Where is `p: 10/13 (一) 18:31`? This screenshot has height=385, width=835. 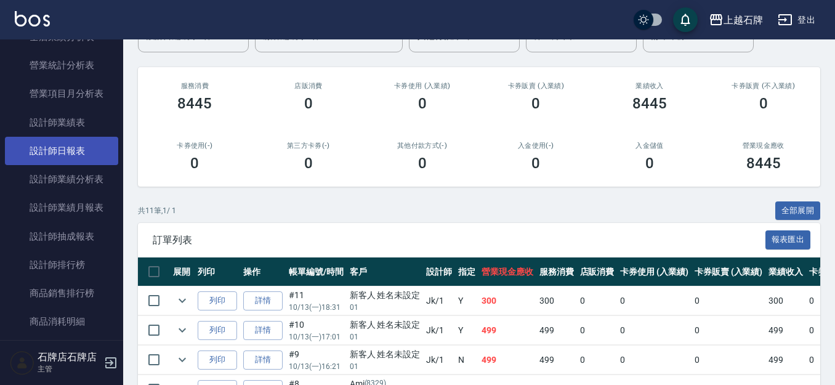
p: 10/13 (一) 18:31 is located at coordinates (316, 307).